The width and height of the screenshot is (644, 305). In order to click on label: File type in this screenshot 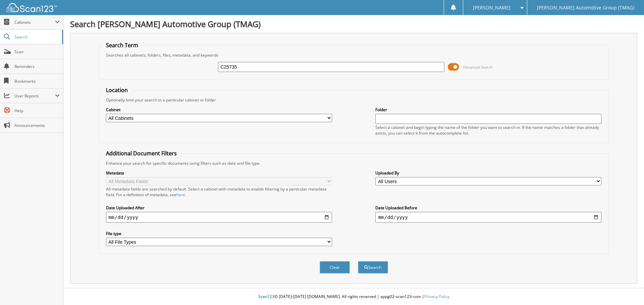, I will do `click(219, 233)`.